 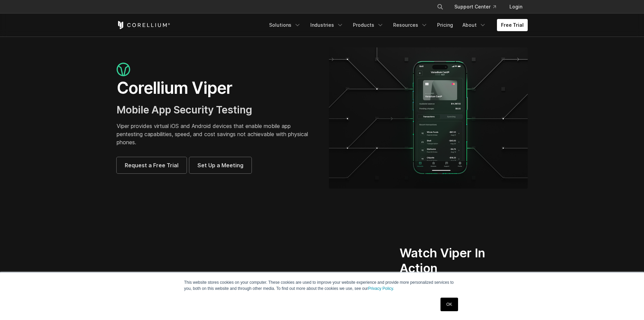 I want to click on a: Free Trial, so click(x=512, y=25).